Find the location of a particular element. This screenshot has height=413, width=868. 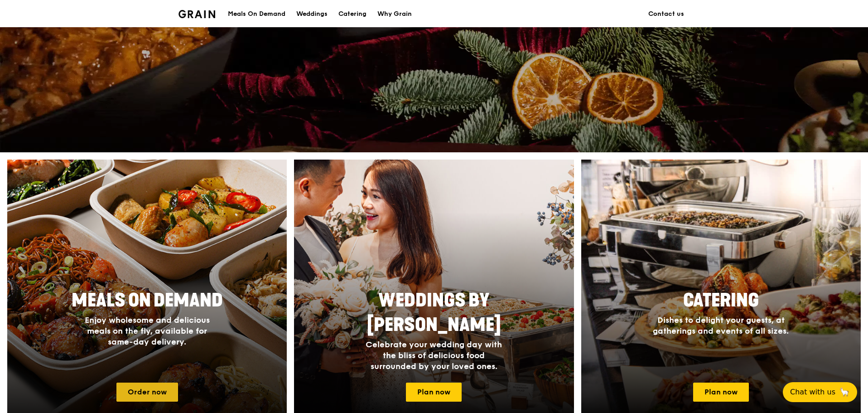

div: Why Grain is located at coordinates (394, 14).